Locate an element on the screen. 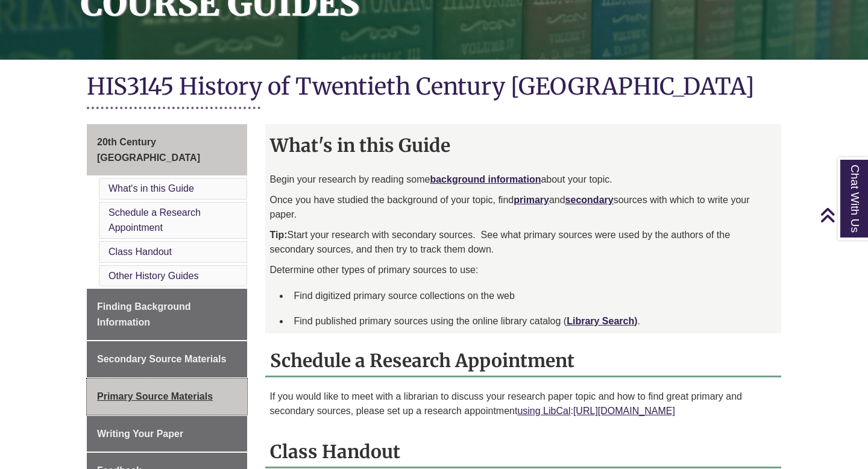 This screenshot has height=469, width=868. a: Library Search is located at coordinates (600, 320).